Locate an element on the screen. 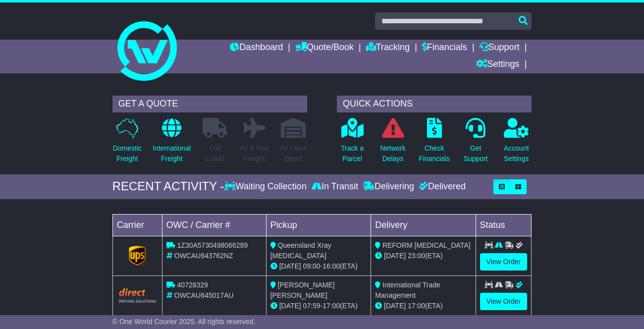  p: Account Settings is located at coordinates (516, 153).